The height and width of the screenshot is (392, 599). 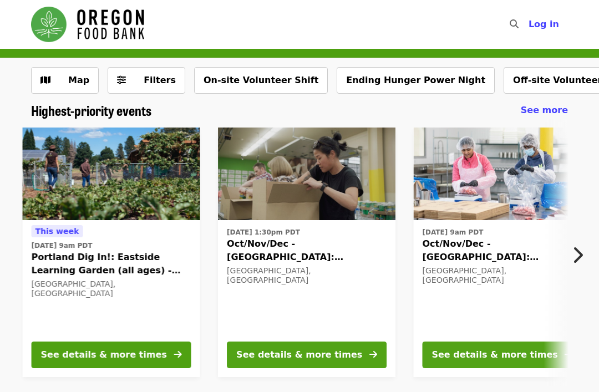 What do you see at coordinates (544, 110) in the screenshot?
I see `a: See more` at bounding box center [544, 110].